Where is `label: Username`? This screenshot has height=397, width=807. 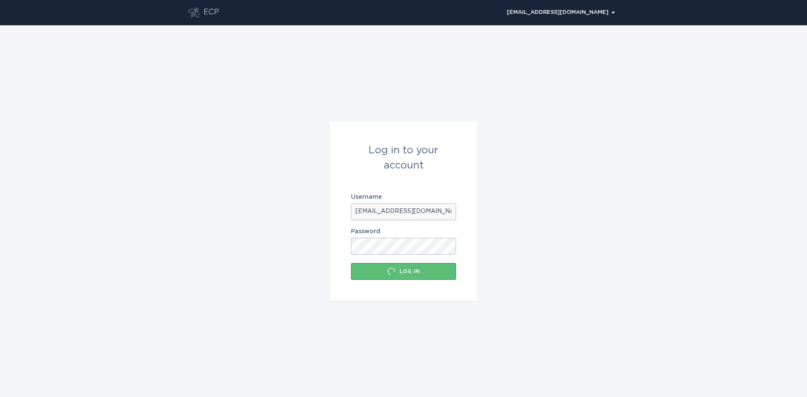
label: Username is located at coordinates (404, 197).